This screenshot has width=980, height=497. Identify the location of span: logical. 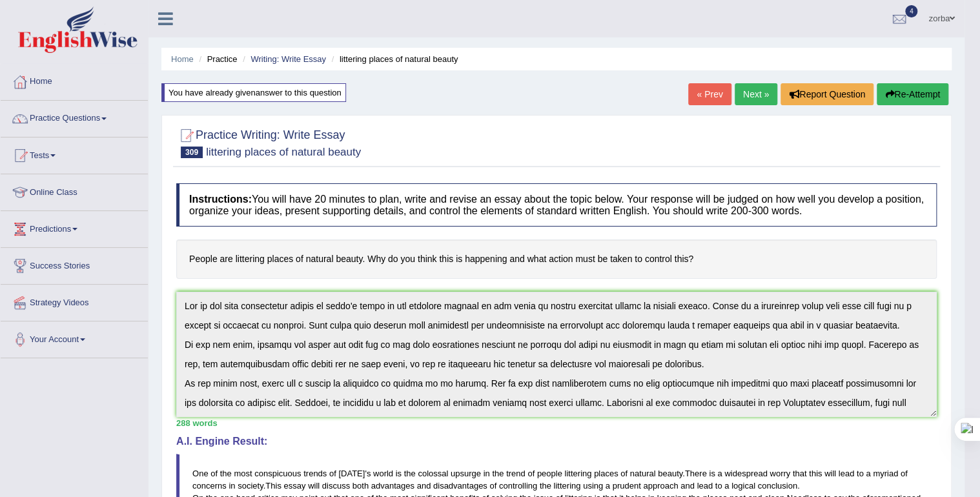
(743, 485).